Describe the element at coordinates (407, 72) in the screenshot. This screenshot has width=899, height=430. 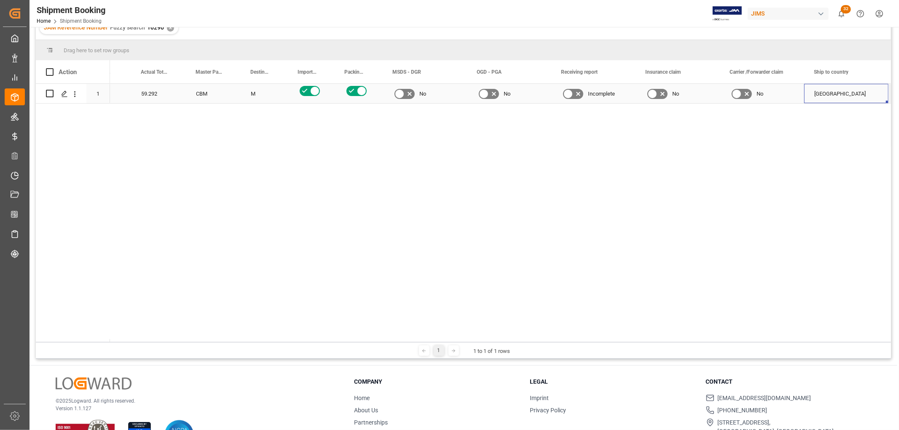
I see `span: MSDS - DGR` at that location.